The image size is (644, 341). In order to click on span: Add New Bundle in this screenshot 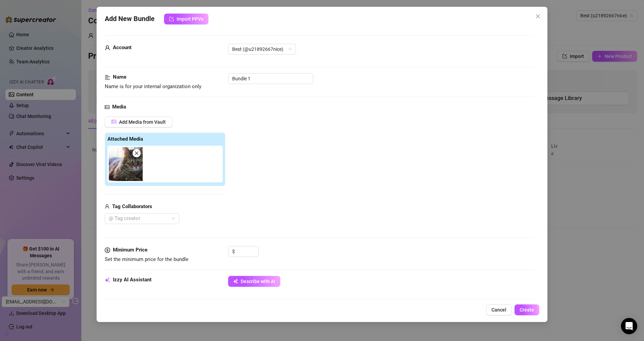, I will do `click(130, 19)`.